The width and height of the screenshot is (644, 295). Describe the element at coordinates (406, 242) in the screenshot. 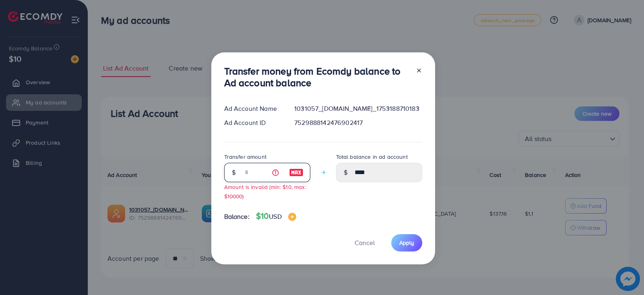

I see `button: Apply` at that location.